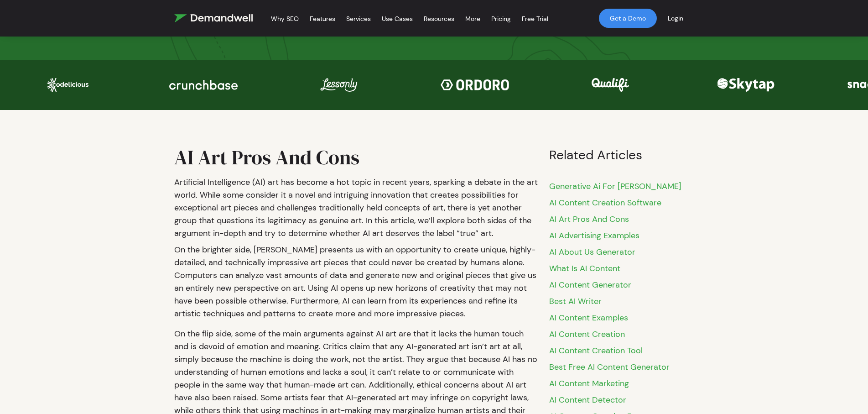  I want to click on img: Skytap Logo, so click(746, 85).